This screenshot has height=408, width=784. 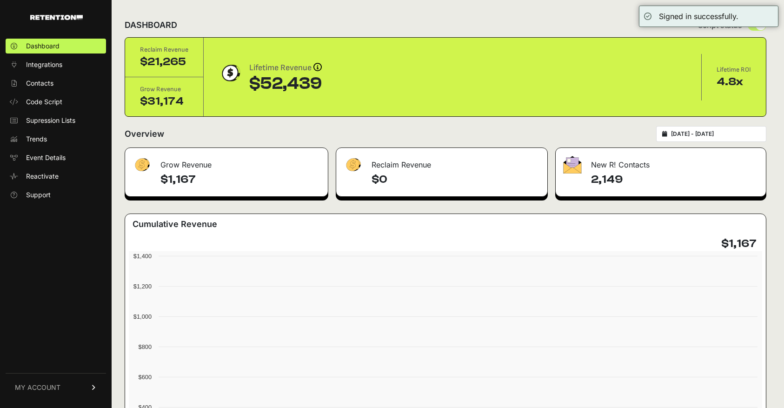 I want to click on img: Retention.com, so click(x=56, y=17).